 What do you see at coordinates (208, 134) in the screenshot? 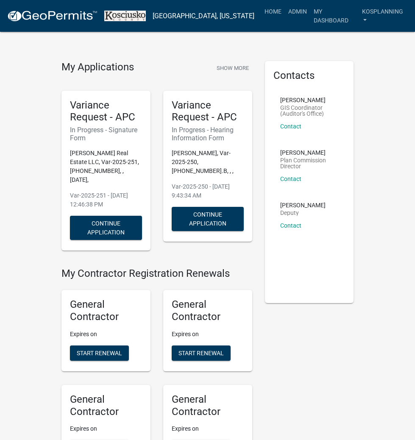
I see `h6: In Progress - Hearing Information Form` at bounding box center [208, 134].